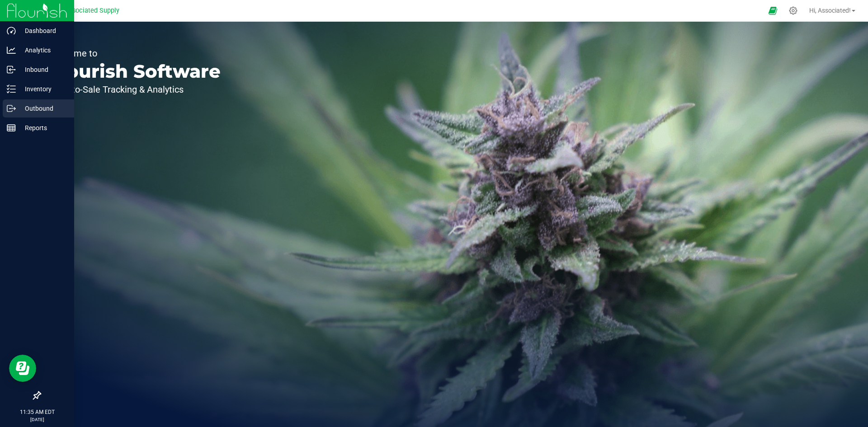 The image size is (868, 427). I want to click on span: Open Ecommerce Menu, so click(773, 10).